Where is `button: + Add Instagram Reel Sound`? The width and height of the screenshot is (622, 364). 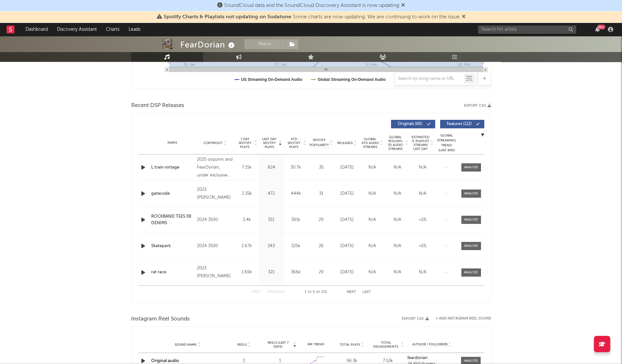 button: + Add Instagram Reel Sound is located at coordinates (464, 318).